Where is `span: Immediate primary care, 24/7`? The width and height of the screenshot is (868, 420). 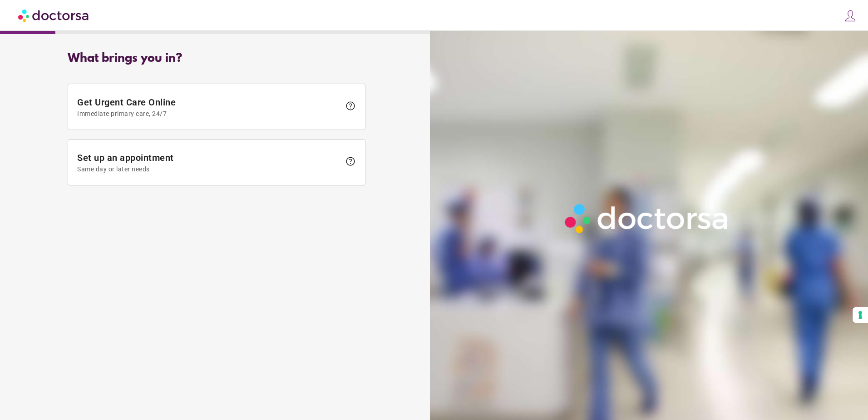
span: Immediate primary care, 24/7 is located at coordinates (209, 113).